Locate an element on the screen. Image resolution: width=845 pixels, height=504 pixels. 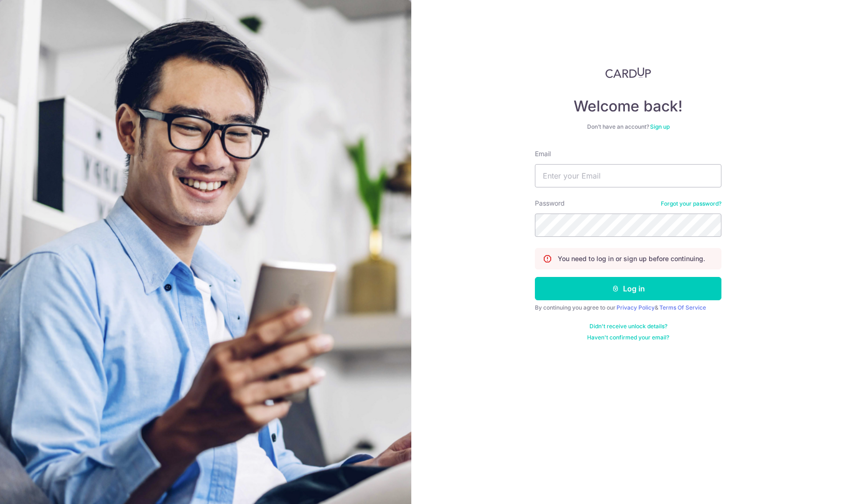
a: Forgot your password? is located at coordinates (692, 203).